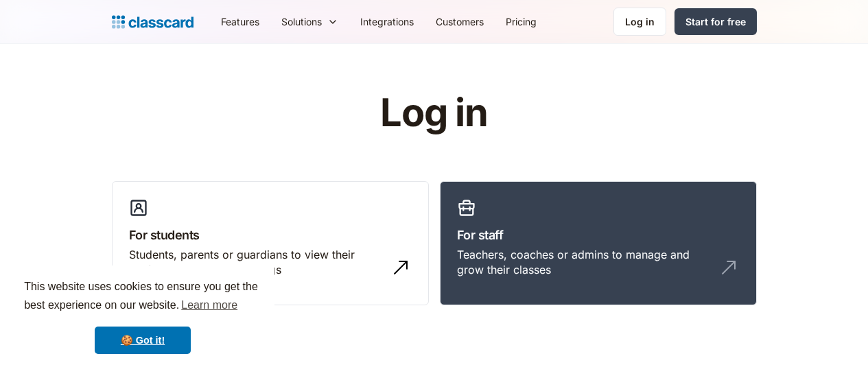 This screenshot has width=868, height=378. I want to click on a: Integrations, so click(387, 21).